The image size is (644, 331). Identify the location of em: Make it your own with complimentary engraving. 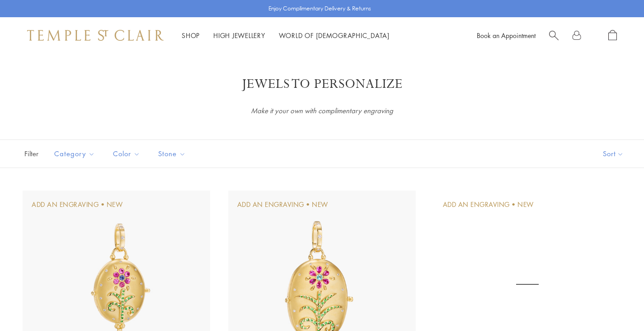
(322, 110).